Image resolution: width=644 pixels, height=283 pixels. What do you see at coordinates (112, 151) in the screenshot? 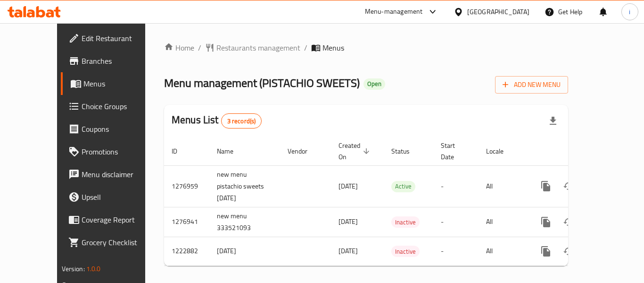
I see `a: Promotions` at bounding box center [112, 151].